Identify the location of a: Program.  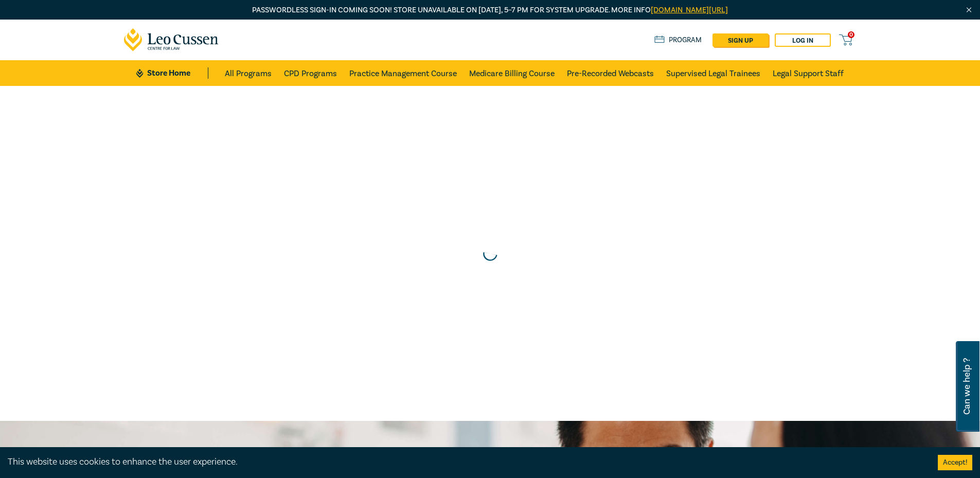
(678, 40).